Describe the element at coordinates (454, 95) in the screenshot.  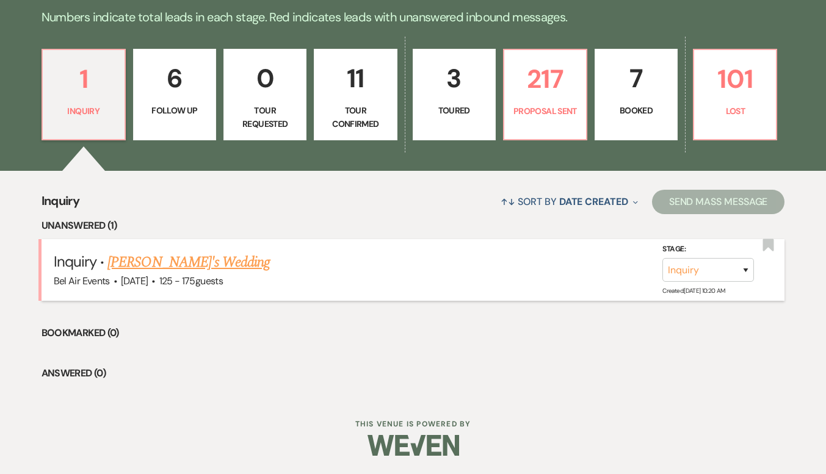
I see `a: 3Toured` at that location.